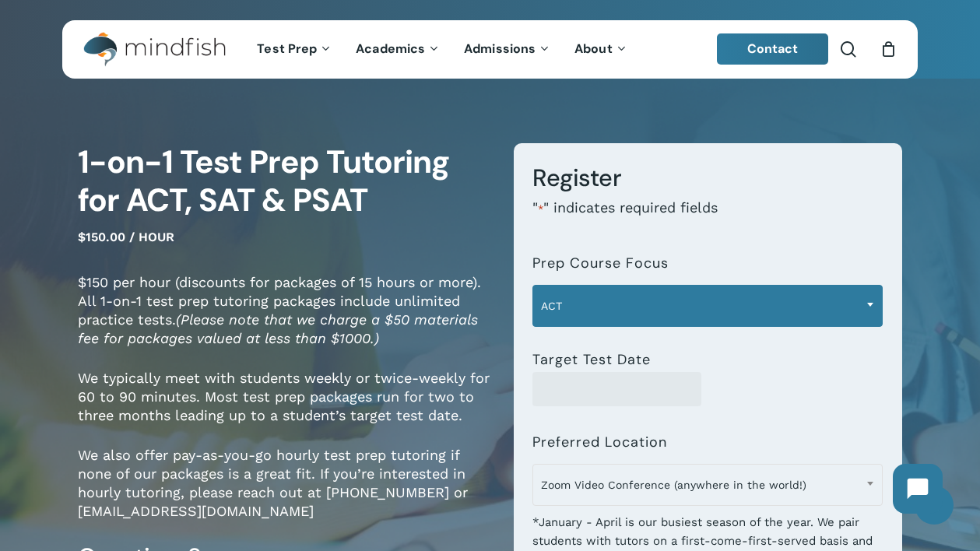 The width and height of the screenshot is (980, 551). I want to click on a: About, so click(601, 49).